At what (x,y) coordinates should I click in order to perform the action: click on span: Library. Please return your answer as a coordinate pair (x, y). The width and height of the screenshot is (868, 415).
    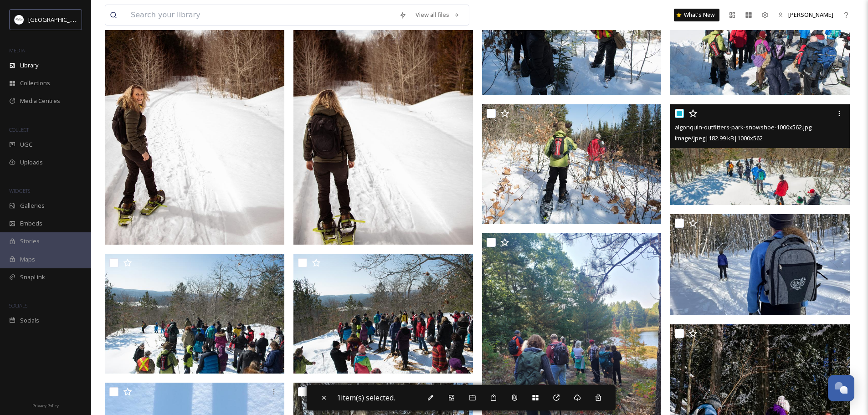
    Looking at the image, I should click on (29, 65).